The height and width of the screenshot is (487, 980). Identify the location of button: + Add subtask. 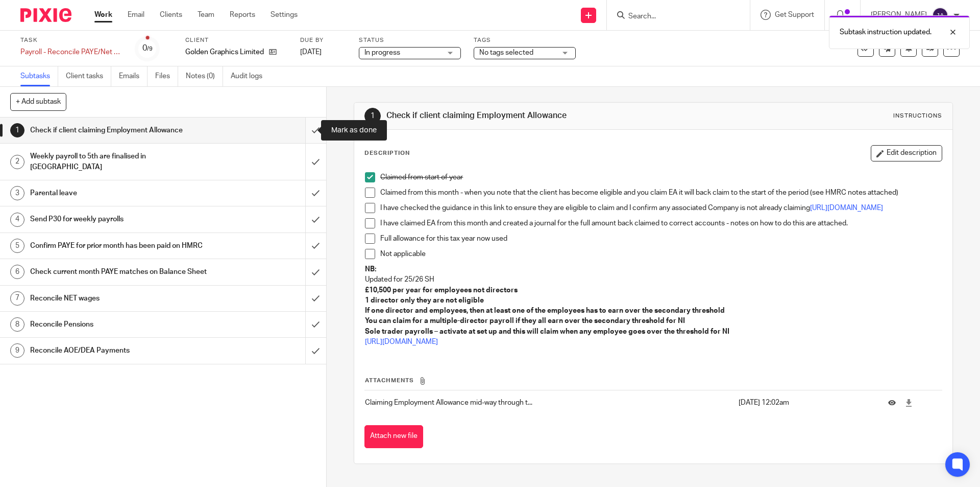
(38, 101).